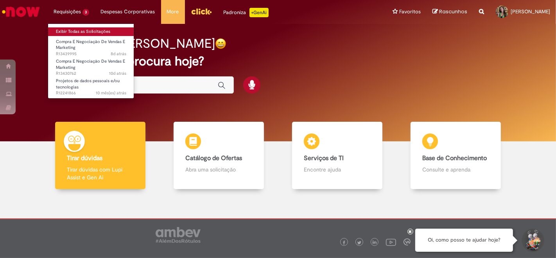 Image resolution: width=556 pixels, height=258 pixels. What do you see at coordinates (259, 13) in the screenshot?
I see `p: +GenAi` at bounding box center [259, 13].